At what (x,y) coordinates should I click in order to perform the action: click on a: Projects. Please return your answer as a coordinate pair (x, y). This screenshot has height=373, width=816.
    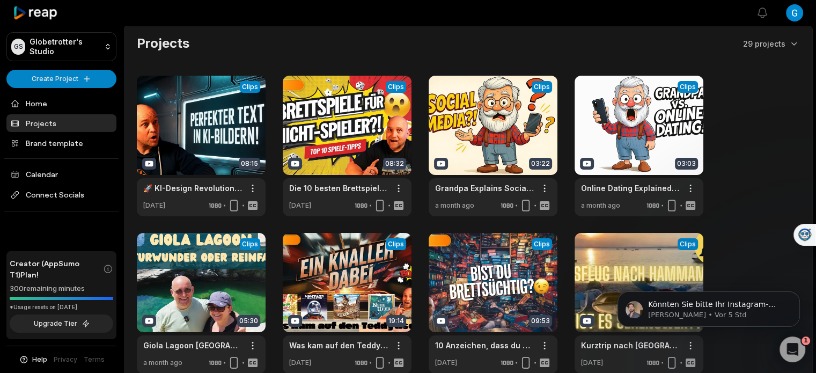
    Looking at the image, I should click on (61, 123).